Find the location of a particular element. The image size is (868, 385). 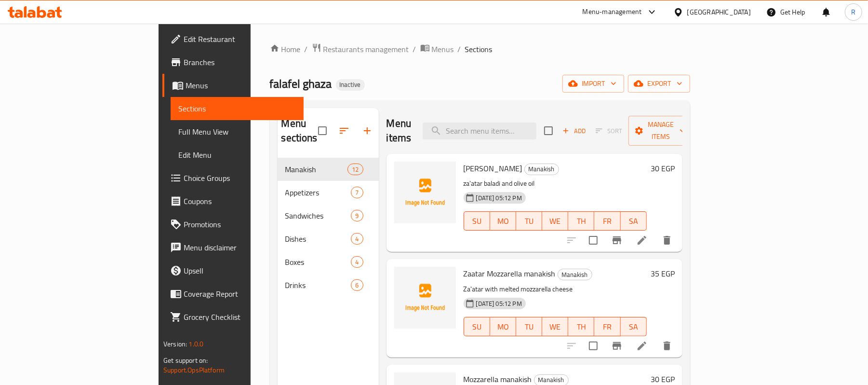

span: Upsell is located at coordinates (239, 271).